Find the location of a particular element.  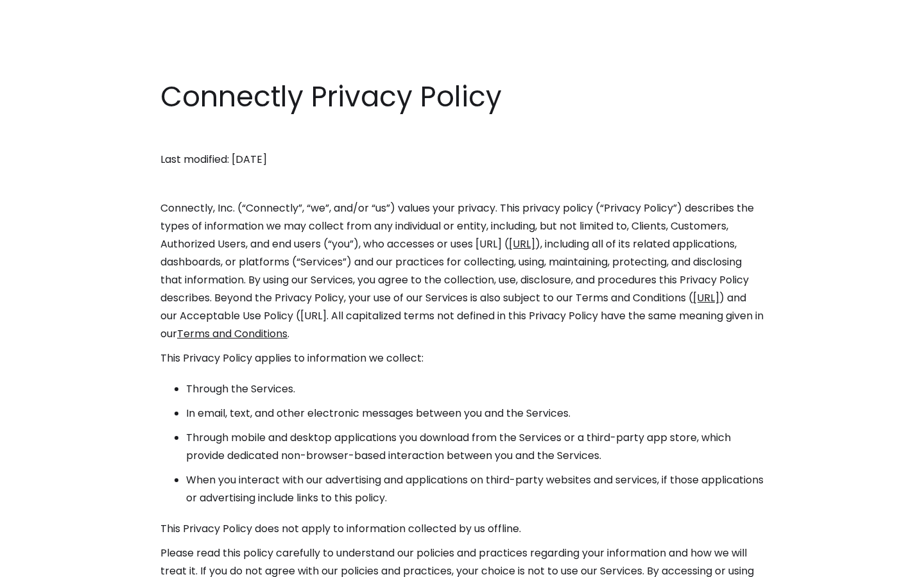

aside: Language selected: English is located at coordinates (45, 563).